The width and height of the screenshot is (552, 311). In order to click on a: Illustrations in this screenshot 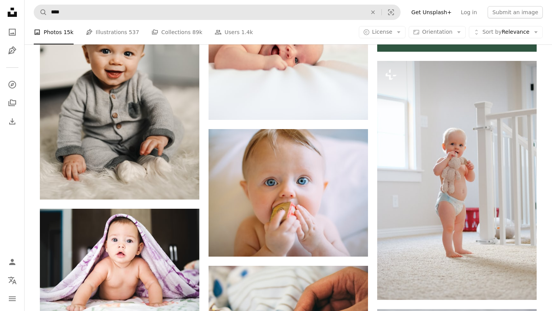, I will do `click(12, 51)`.